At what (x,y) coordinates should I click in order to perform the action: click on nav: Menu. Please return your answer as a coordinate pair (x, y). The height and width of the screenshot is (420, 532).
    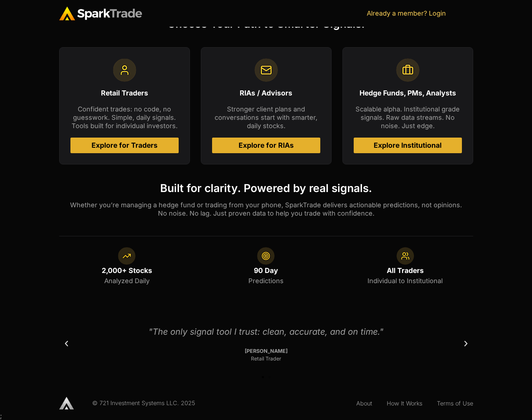
    Looking at the image, I should click on (415, 403).